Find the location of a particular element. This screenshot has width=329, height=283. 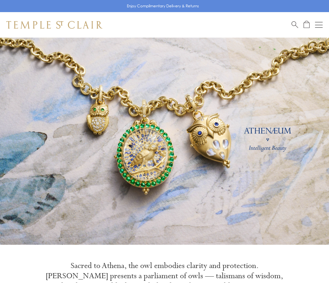

a: Search is located at coordinates (295, 25).